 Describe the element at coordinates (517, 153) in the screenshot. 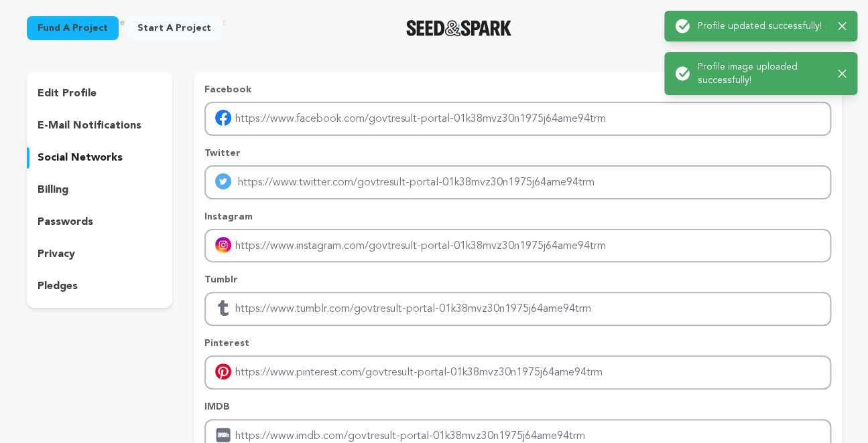

I see `p: Twitter` at that location.